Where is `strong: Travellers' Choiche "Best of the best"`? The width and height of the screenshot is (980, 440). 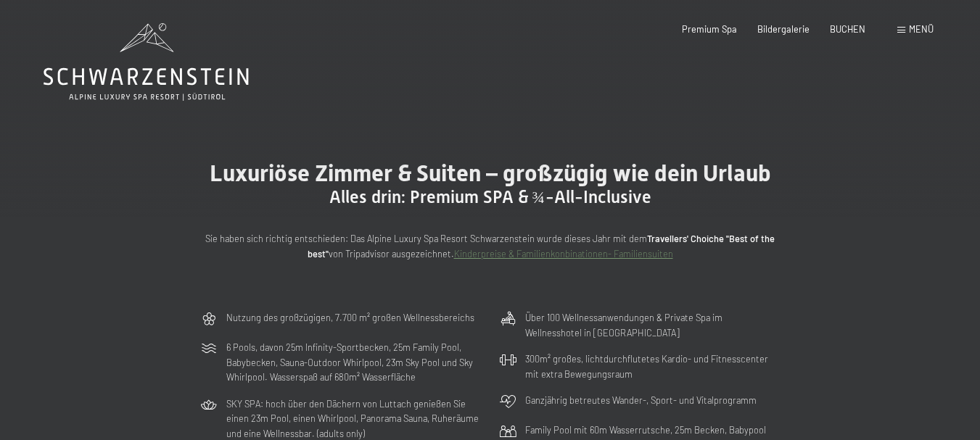 strong: Travellers' Choiche "Best of the best" is located at coordinates (541, 246).